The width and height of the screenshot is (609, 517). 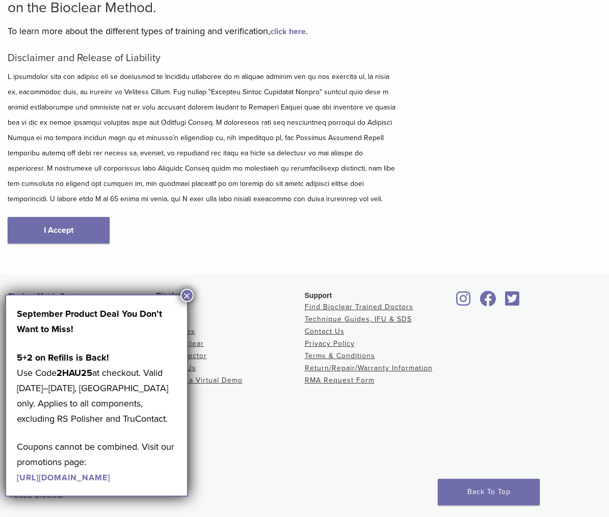 What do you see at coordinates (89, 321) in the screenshot?
I see `strong: September Product Deal You Don’t Want to Miss!` at bounding box center [89, 321].